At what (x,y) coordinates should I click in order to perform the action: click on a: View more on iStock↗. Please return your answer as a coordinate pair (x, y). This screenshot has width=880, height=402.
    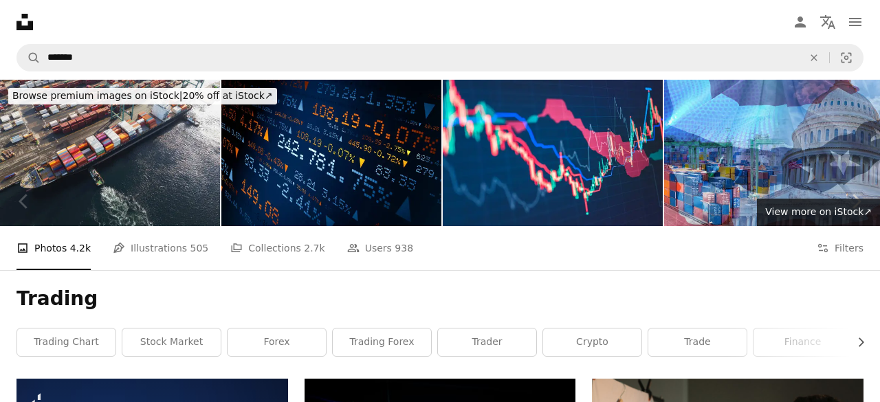
    Looking at the image, I should click on (818, 212).